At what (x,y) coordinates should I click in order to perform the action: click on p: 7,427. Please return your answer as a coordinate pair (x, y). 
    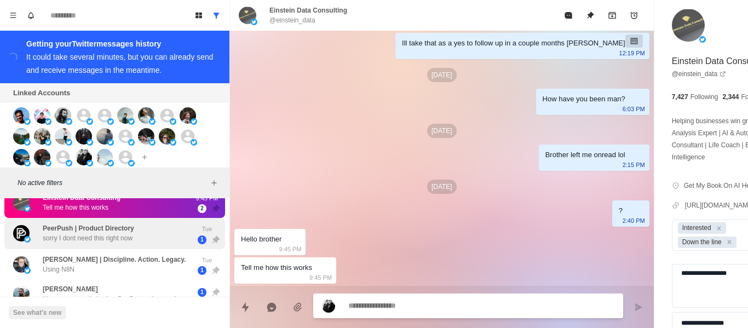
    Looking at the image, I should click on (680, 97).